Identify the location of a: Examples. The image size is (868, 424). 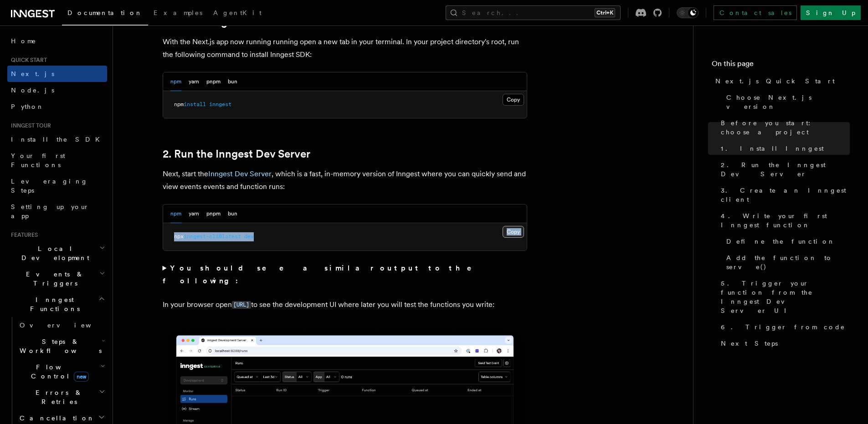
(178, 14).